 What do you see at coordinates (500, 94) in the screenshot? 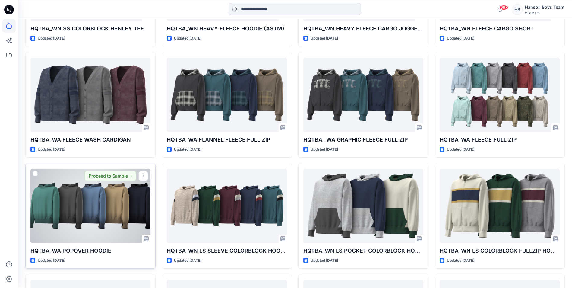
I see `a: HQTBA_WA FLEECE FULL ZIP` at bounding box center [500, 94].